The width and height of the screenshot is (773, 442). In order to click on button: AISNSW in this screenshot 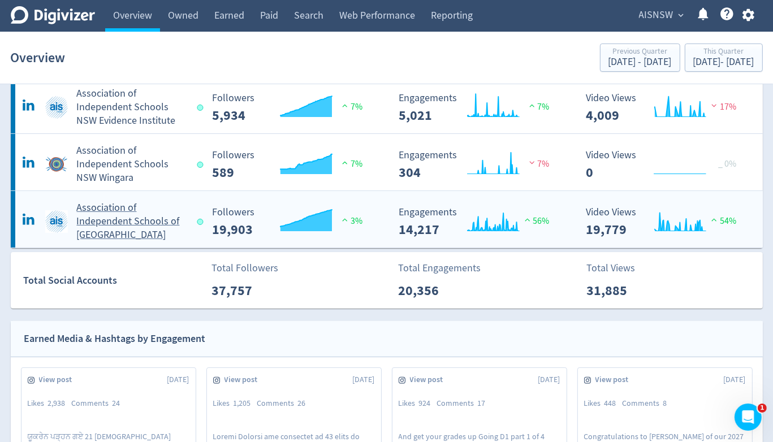, I will do `click(661, 15)`.